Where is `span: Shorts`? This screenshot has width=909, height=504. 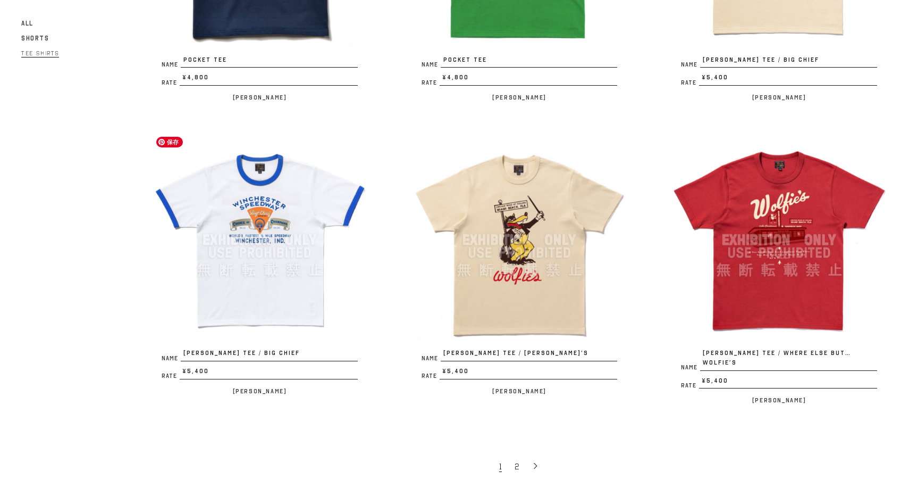
span: Shorts is located at coordinates (35, 38).